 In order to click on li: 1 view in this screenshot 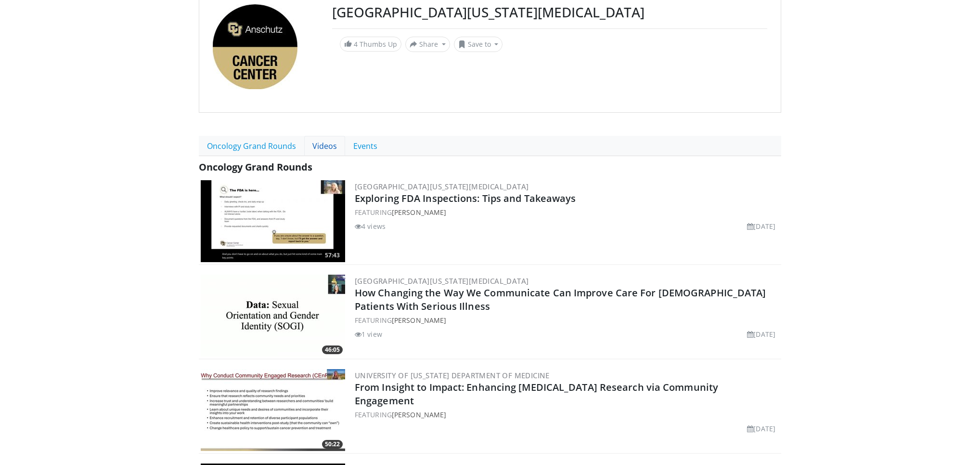, I will do `click(368, 334)`.